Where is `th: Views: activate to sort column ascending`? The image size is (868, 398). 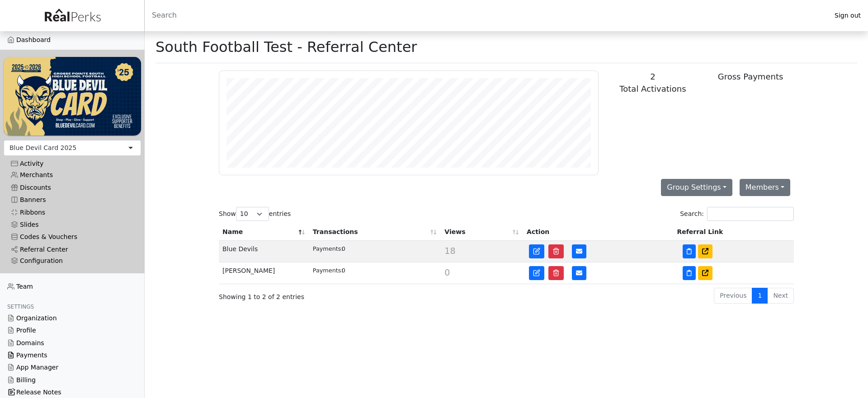
th: Views: activate to sort column ascending is located at coordinates (482, 232).